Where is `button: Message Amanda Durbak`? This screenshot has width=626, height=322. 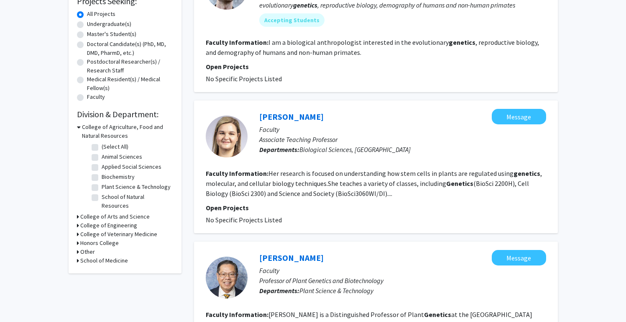 button: Message Amanda Durbak is located at coordinates (519, 116).